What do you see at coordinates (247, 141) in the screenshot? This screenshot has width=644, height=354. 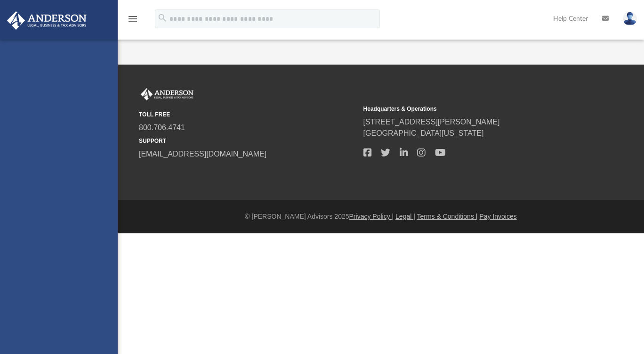 I see `small: SUPPORT` at bounding box center [247, 141].